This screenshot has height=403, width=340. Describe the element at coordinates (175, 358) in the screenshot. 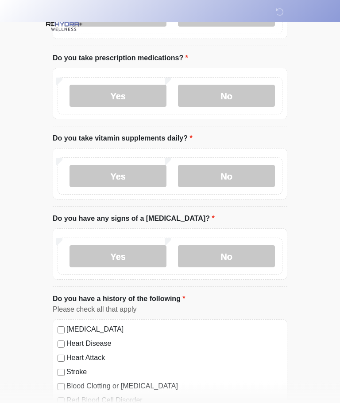

I see `label: Heart Attack` at that location.